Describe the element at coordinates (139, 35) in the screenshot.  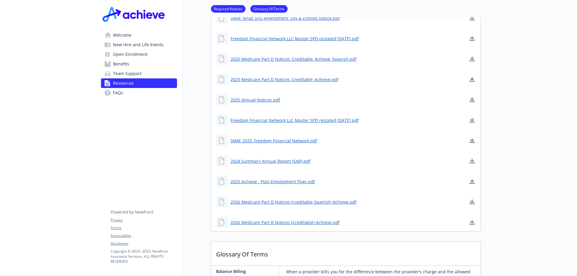
I see `a: Welcome` at that location.